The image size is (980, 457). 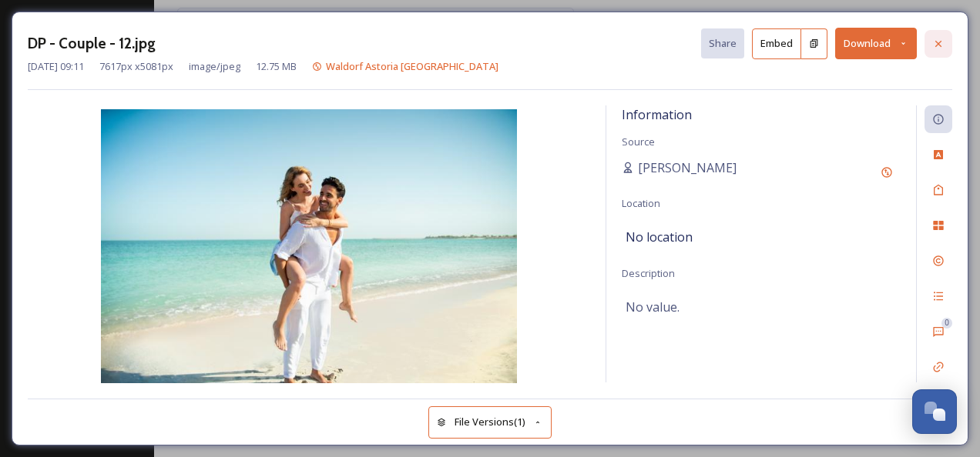 What do you see at coordinates (877, 43) in the screenshot?
I see `button: Download` at bounding box center [877, 43].